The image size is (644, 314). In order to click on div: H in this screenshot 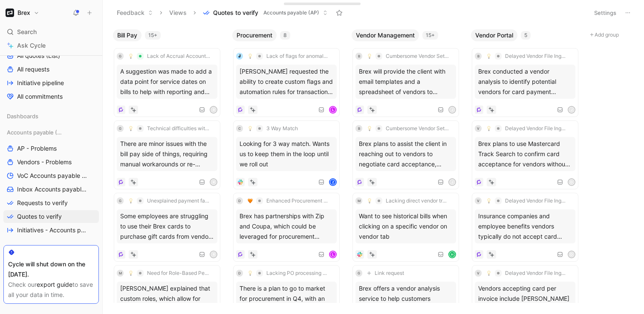, I will do `click(452, 255)`.